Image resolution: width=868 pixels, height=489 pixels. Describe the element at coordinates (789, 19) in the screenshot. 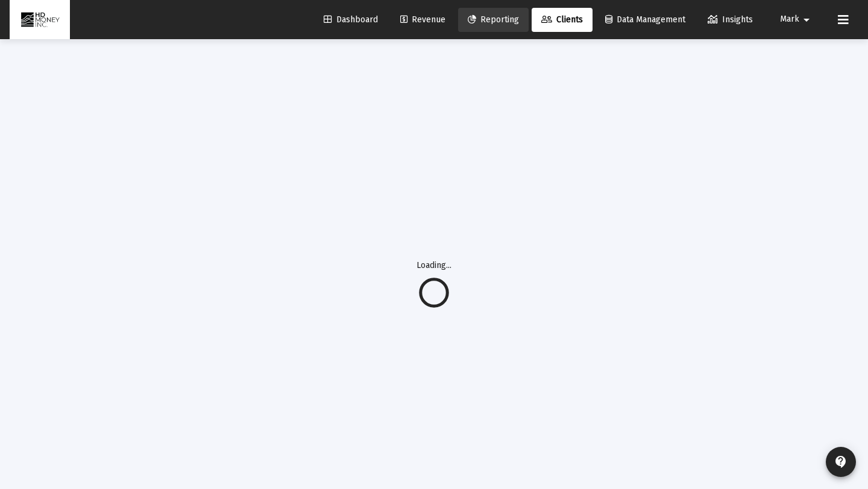

I see `span: Mark` at that location.